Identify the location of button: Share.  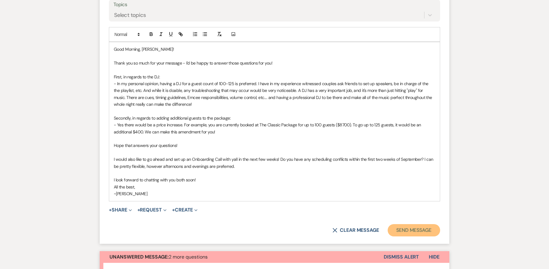
(120, 210).